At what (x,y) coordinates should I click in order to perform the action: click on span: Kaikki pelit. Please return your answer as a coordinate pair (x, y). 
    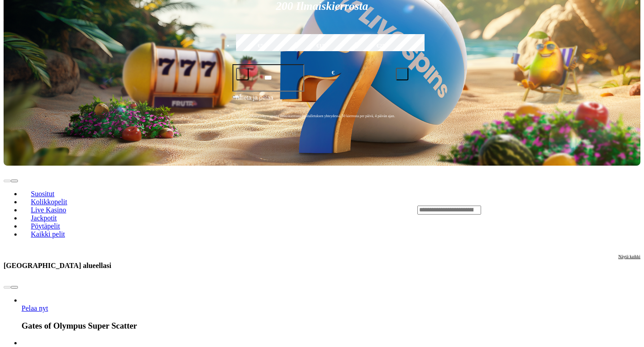
    Looking at the image, I should click on (48, 234).